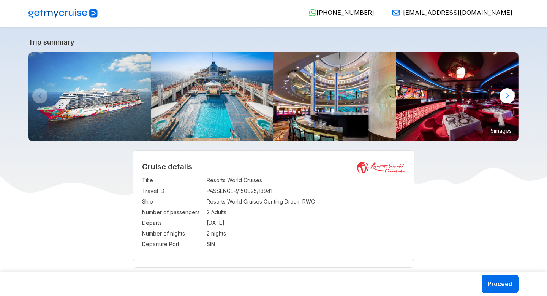 The height and width of the screenshot is (296, 547). I want to click on a: Trip summary, so click(274, 42).